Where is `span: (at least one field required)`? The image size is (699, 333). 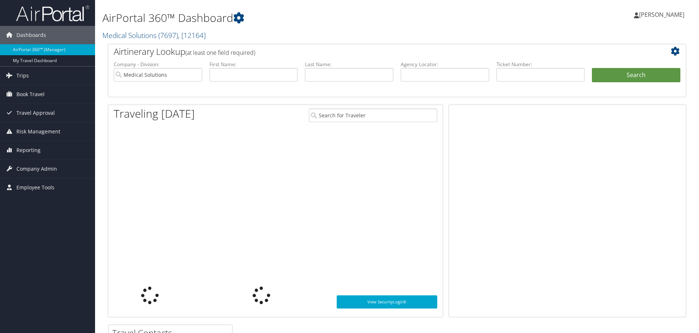 span: (at least one field required) is located at coordinates (220, 53).